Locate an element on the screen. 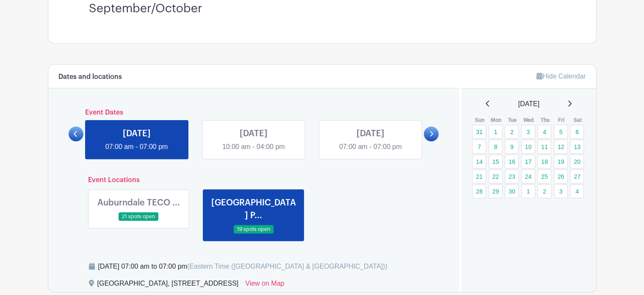 The height and width of the screenshot is (295, 644). a: 12 is located at coordinates (561, 146).